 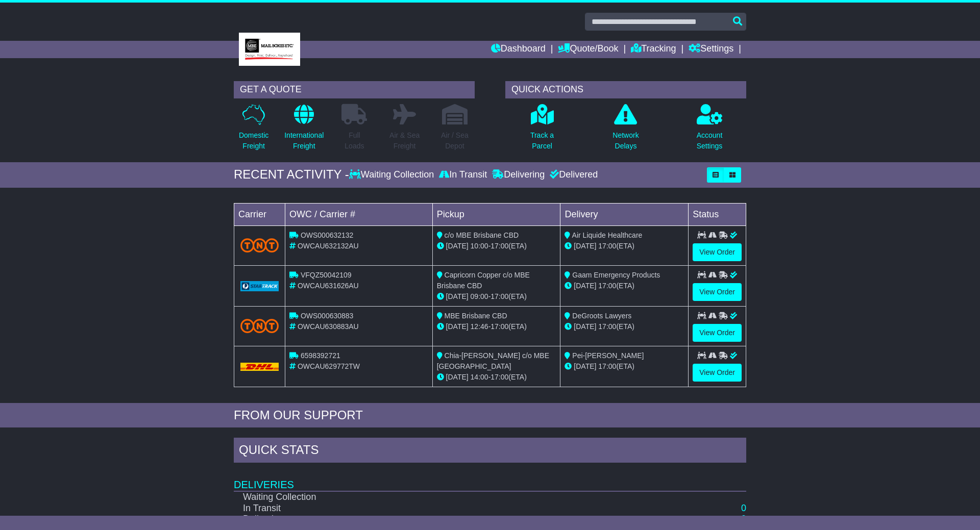 I want to click on span: 14:00, so click(x=479, y=377).